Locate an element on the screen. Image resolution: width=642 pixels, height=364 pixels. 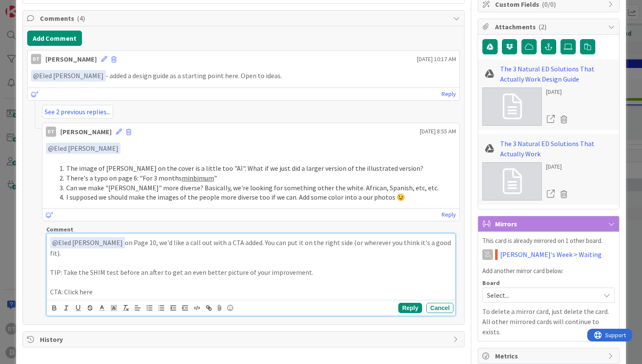
span: ( 4 ) is located at coordinates (81, 18).